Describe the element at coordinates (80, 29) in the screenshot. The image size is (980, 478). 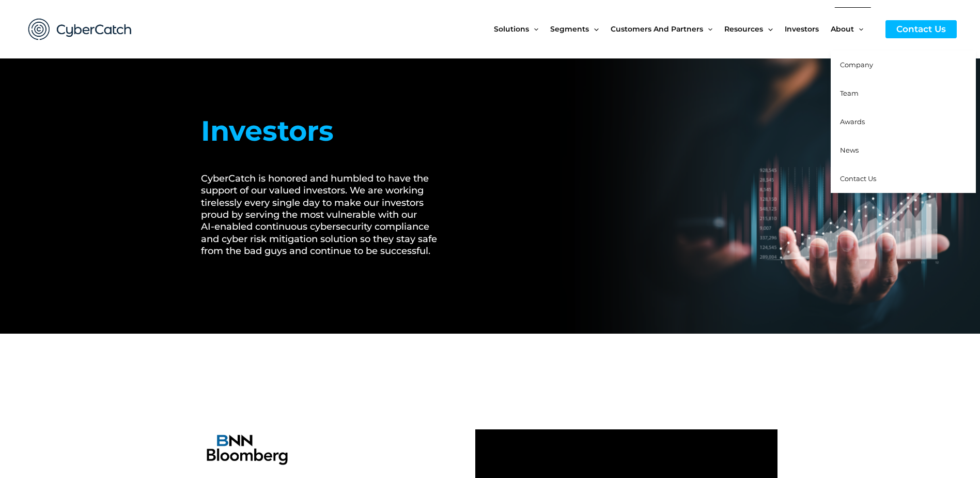
I see `img: CyberCatch` at that location.